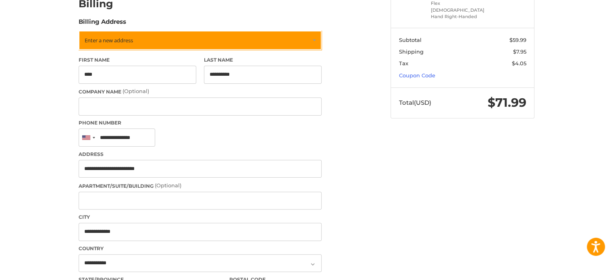 The image size is (613, 280). Describe the element at coordinates (519, 63) in the screenshot. I see `span: $4.05` at that location.